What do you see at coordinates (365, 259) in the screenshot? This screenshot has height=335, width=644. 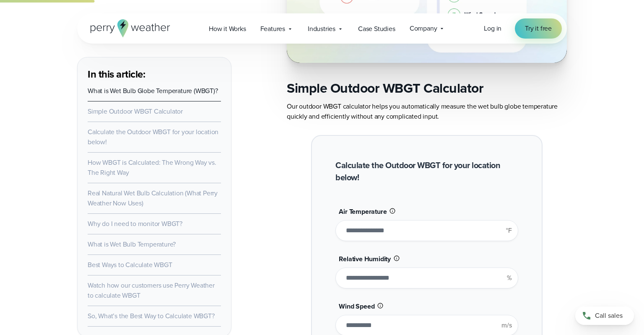 I see `span: Relative Humidity` at bounding box center [365, 259].